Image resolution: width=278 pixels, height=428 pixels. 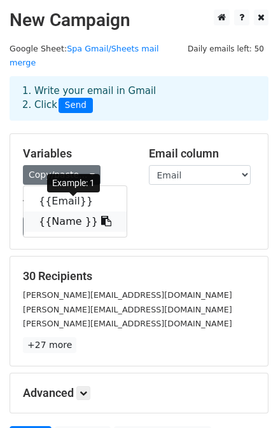 I want to click on h5: Variables, so click(x=76, y=154).